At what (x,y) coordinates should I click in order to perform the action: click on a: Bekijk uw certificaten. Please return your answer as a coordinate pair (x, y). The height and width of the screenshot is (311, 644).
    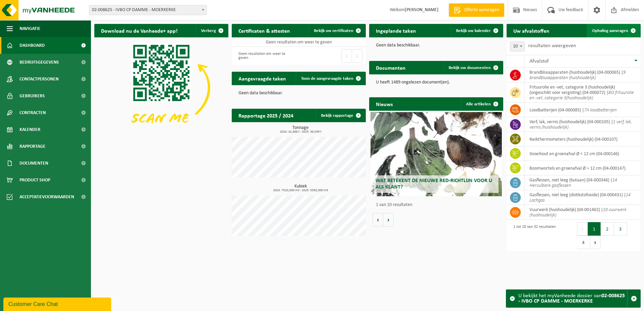
    Looking at the image, I should click on (337, 30).